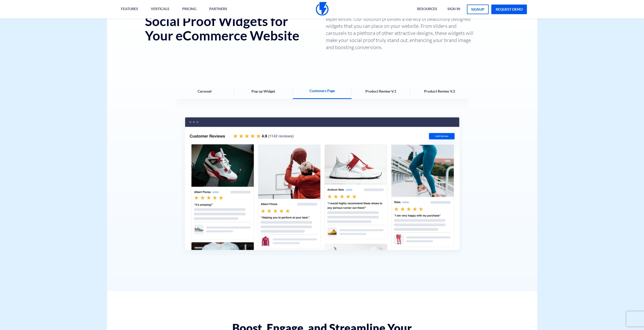 This screenshot has width=644, height=330. What do you see at coordinates (263, 92) in the screenshot?
I see `span: Pop up Widget` at bounding box center [263, 92].